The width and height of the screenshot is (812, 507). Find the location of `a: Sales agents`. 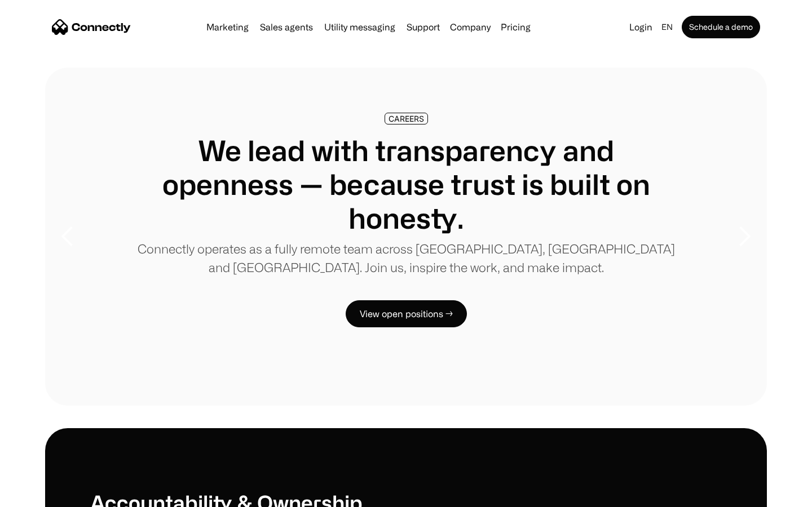

a: Sales agents is located at coordinates (286, 27).